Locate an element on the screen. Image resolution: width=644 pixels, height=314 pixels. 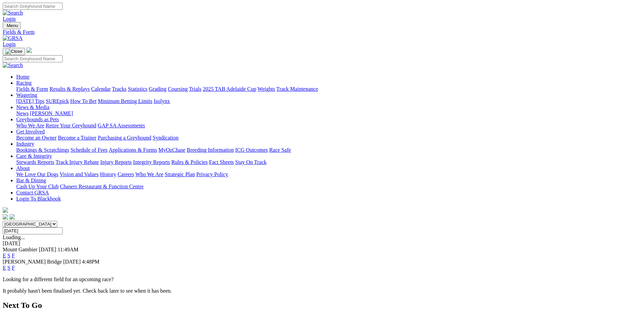
a: Racing is located at coordinates (24, 83).